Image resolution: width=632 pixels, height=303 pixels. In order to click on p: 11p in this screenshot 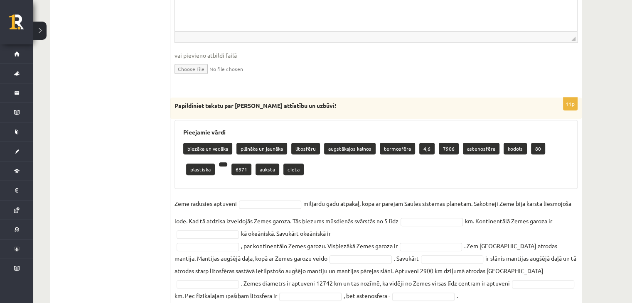, I will do `click(570, 104)`.